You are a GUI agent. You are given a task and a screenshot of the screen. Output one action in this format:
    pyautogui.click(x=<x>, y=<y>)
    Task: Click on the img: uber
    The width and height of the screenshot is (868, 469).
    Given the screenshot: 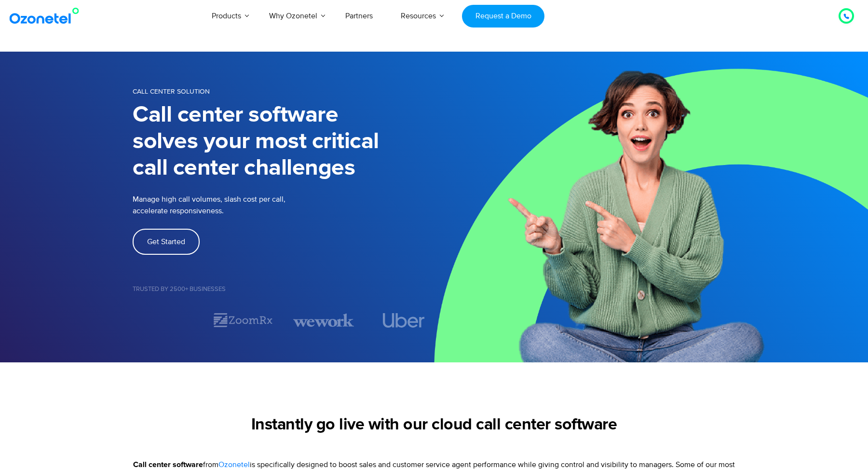 What is the action you would take?
    pyautogui.click(x=403, y=320)
    